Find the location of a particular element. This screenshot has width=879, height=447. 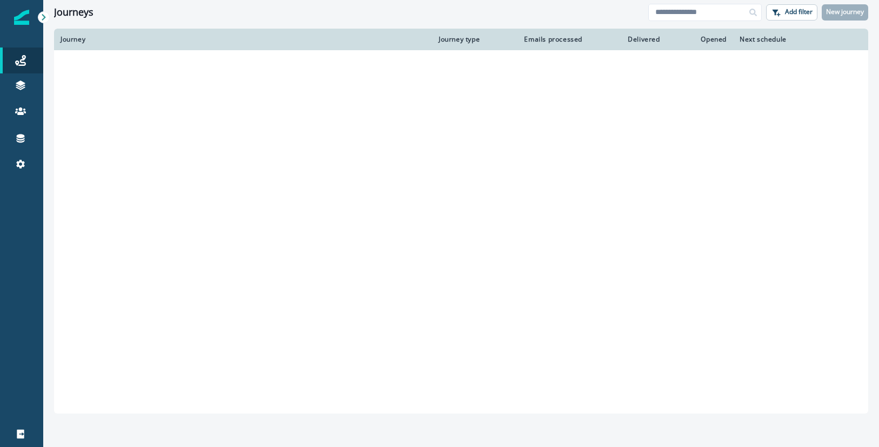

div: Opened is located at coordinates (700, 39).